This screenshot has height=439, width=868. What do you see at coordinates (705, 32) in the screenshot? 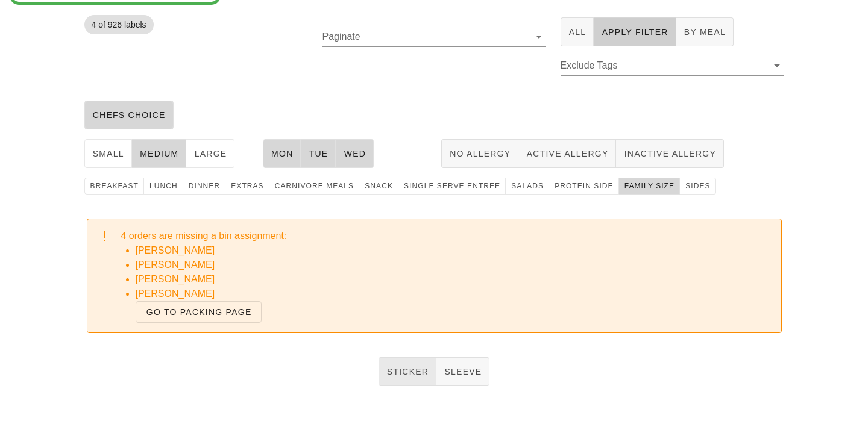
I see `button: By Meal` at bounding box center [705, 32].